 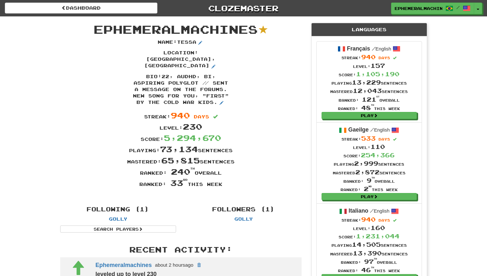 What do you see at coordinates (378, 147) in the screenshot?
I see `span: 110` at bounding box center [378, 147].